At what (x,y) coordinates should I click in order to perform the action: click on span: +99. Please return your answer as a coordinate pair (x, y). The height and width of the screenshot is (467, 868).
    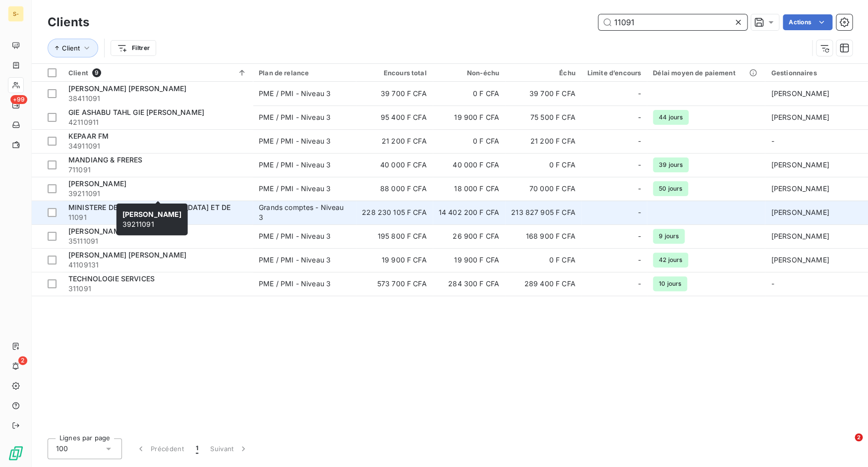
    Looking at the image, I should click on (19, 99).